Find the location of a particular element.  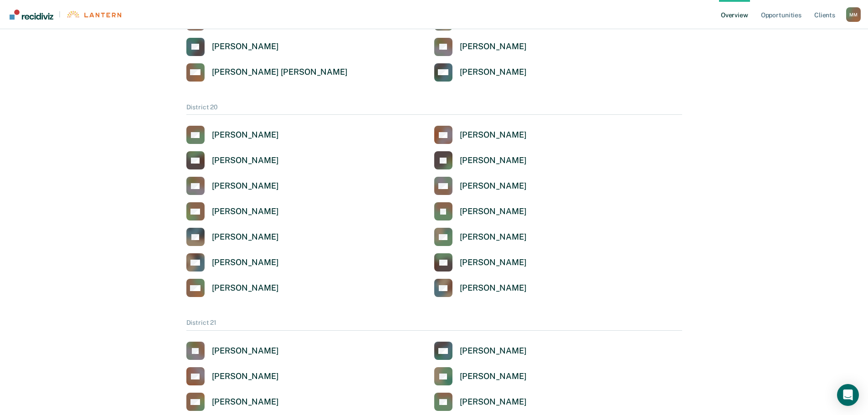

div: District 21 is located at coordinates (434, 325).